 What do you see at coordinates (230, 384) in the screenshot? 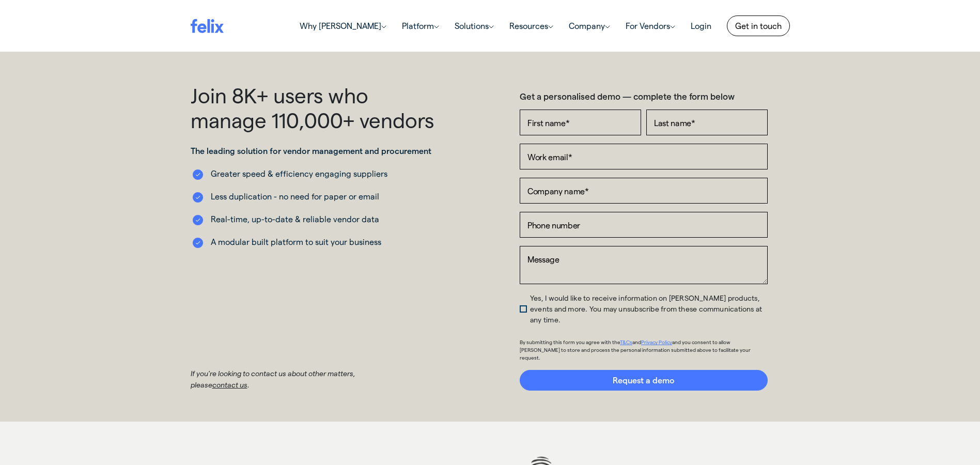
I see `a: contact us` at bounding box center [230, 384].